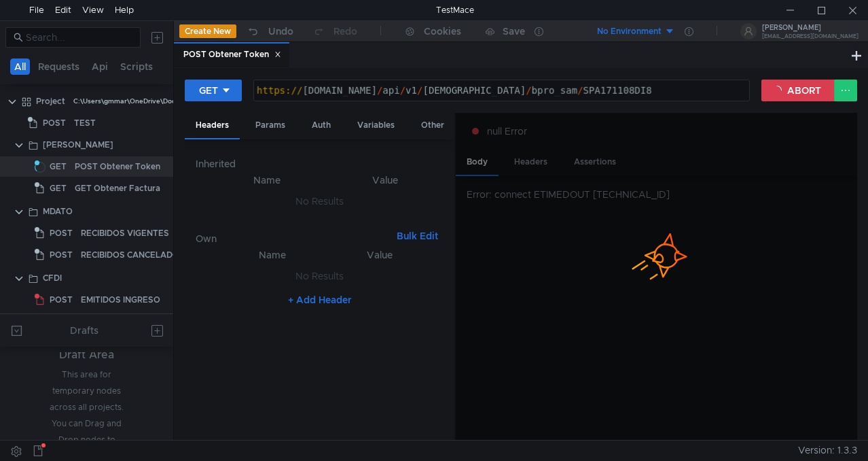 This screenshot has height=461, width=868. I want to click on div: Auth, so click(321, 125).